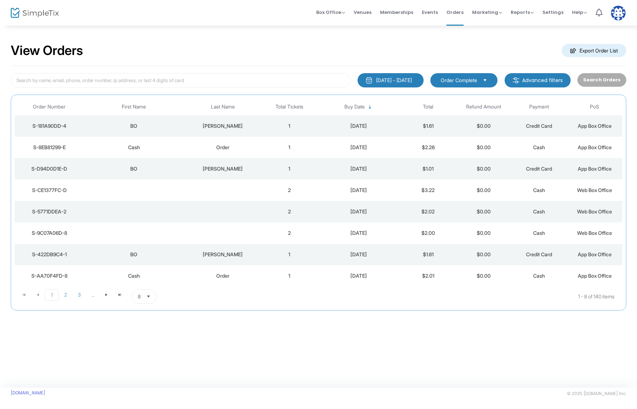 Image resolution: width=637 pixels, height=409 pixels. Describe the element at coordinates (139, 297) in the screenshot. I see `span: 8` at that location.